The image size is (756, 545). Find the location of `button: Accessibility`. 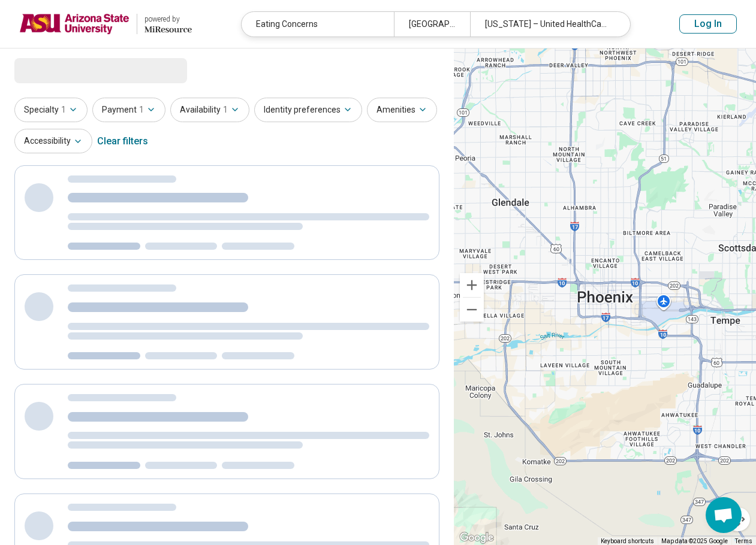

button: Accessibility is located at coordinates (54, 141).